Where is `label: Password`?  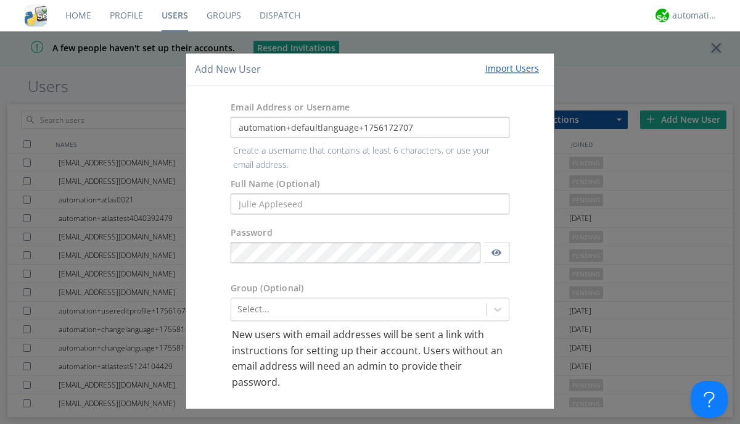
label: Password is located at coordinates (252, 233).